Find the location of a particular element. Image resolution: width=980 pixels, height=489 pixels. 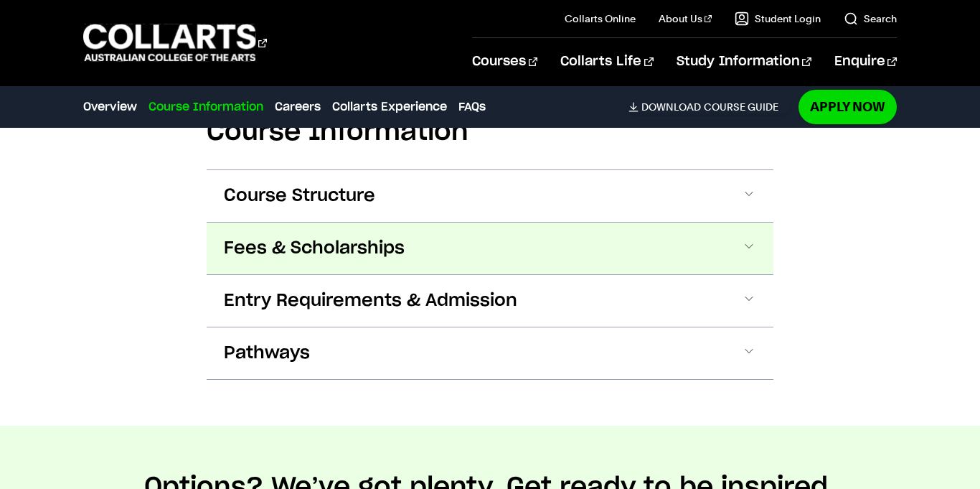

span: Fees & Scholarships is located at coordinates (314, 248).